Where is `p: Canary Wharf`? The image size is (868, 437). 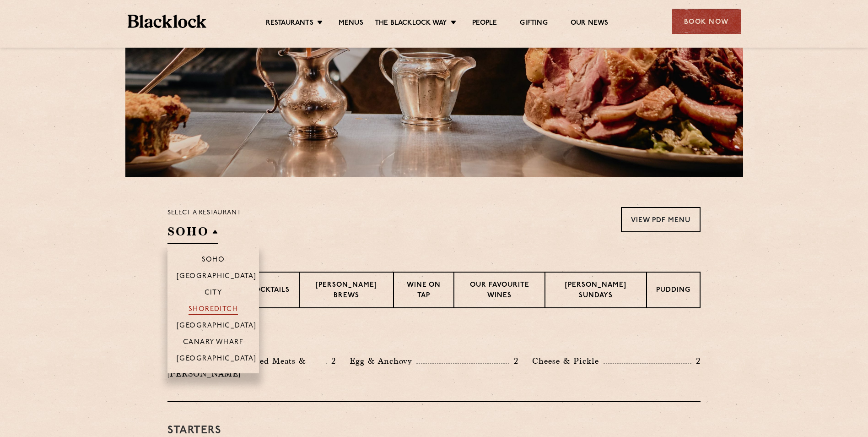
p: Canary Wharf is located at coordinates (213, 343).